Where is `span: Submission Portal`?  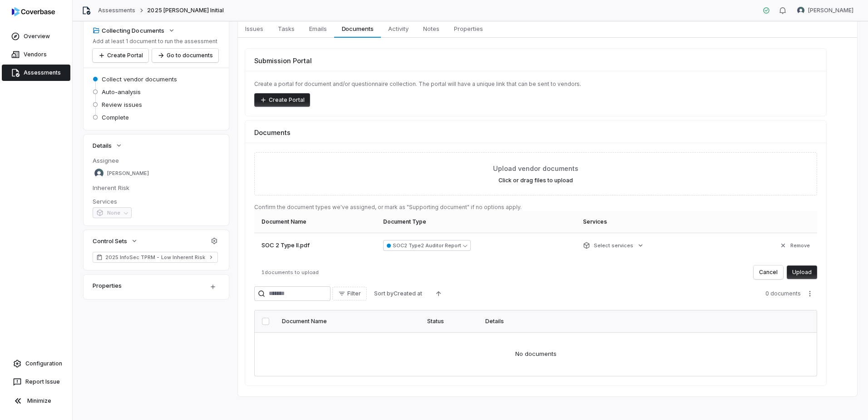
span: Submission Portal is located at coordinates (283, 61).